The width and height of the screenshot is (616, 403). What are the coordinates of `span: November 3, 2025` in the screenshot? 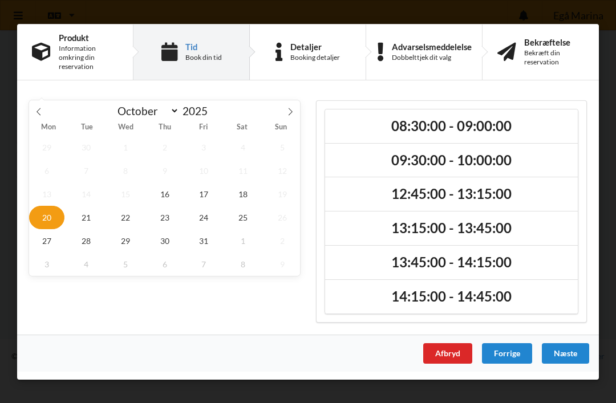 It's located at (47, 264).